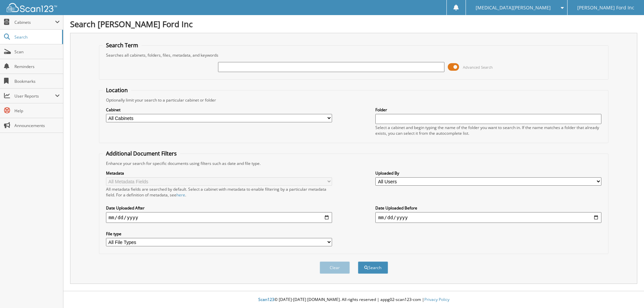  I want to click on a: Privacy Policy, so click(436, 300).